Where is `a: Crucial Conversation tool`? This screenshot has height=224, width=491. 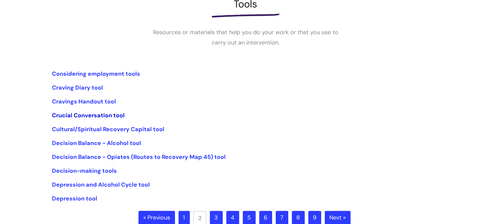 a: Crucial Conversation tool is located at coordinates (88, 116).